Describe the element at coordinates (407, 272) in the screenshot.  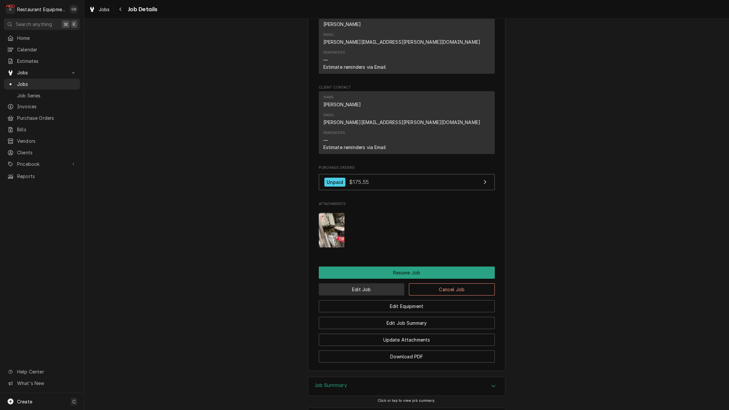
I see `button: Resume Job` at that location.